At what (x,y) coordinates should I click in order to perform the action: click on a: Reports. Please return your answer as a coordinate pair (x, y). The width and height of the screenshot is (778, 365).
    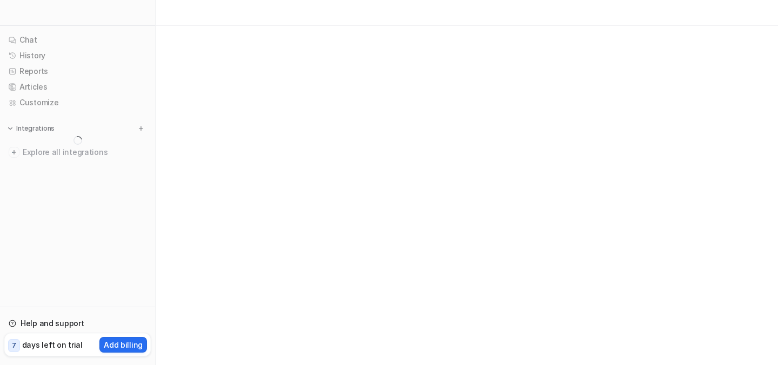
    Looking at the image, I should click on (77, 71).